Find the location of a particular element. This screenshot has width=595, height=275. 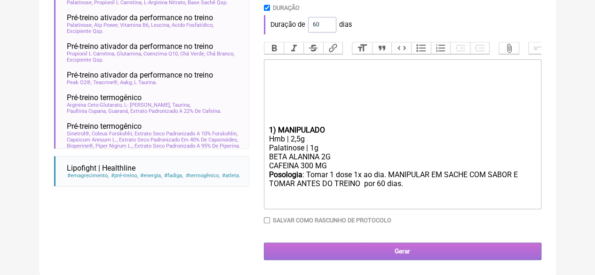

span: Aakg is located at coordinates (126, 82).